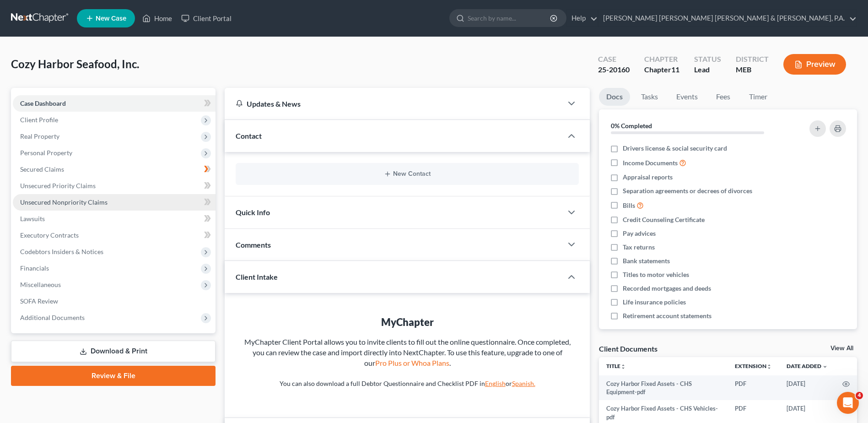  What do you see at coordinates (724, 96) in the screenshot?
I see `a: Fees` at bounding box center [724, 96].